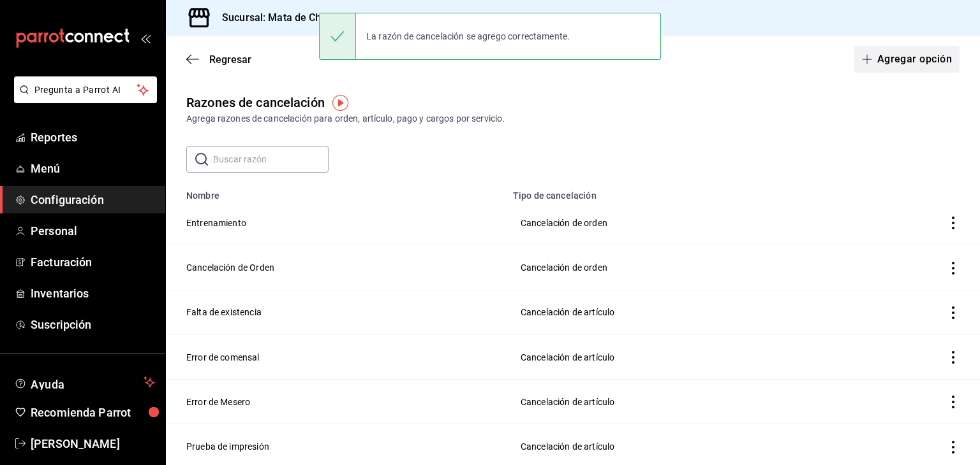 This screenshot has width=980, height=465. Describe the element at coordinates (336, 312) in the screenshot. I see `td: Falta de existencia` at that location.